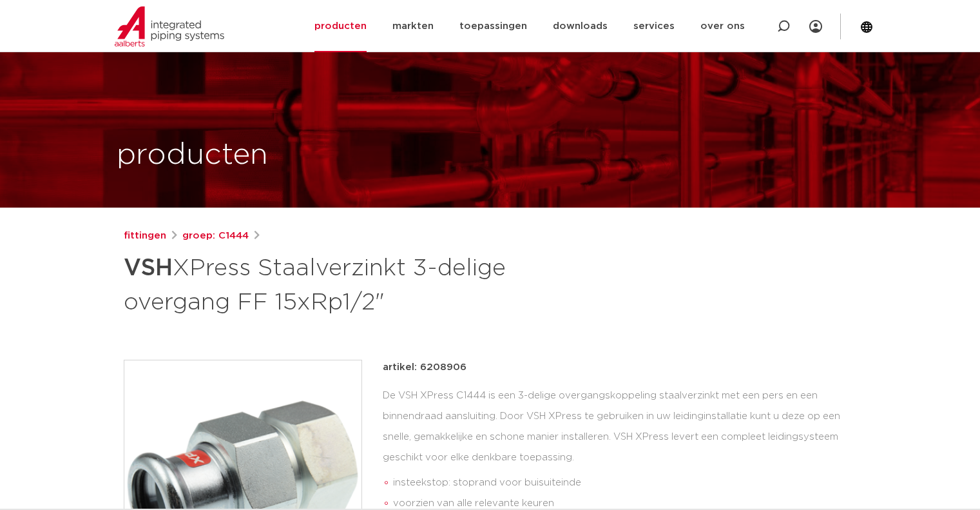  I want to click on a: groep: C1444, so click(215, 236).